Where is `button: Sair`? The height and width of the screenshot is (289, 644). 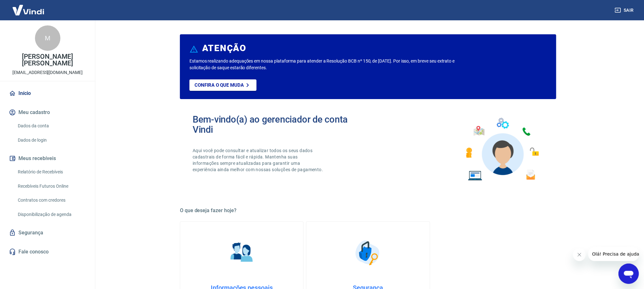
button: Sair is located at coordinates (625, 10).